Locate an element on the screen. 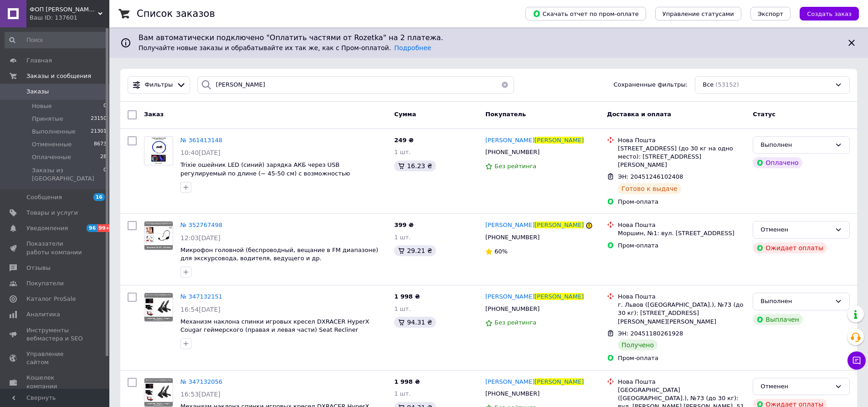 This screenshot has height=407, width=868. span: 1 998 ₴ is located at coordinates (407, 382).